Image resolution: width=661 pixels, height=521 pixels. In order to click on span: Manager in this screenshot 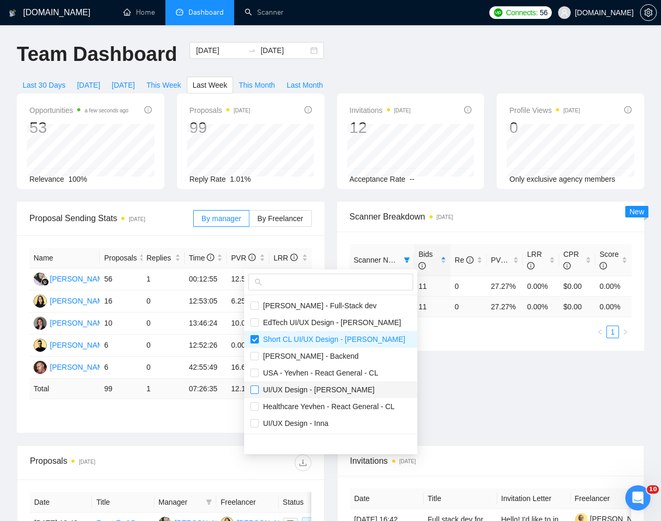, I will do `click(180, 502)`.